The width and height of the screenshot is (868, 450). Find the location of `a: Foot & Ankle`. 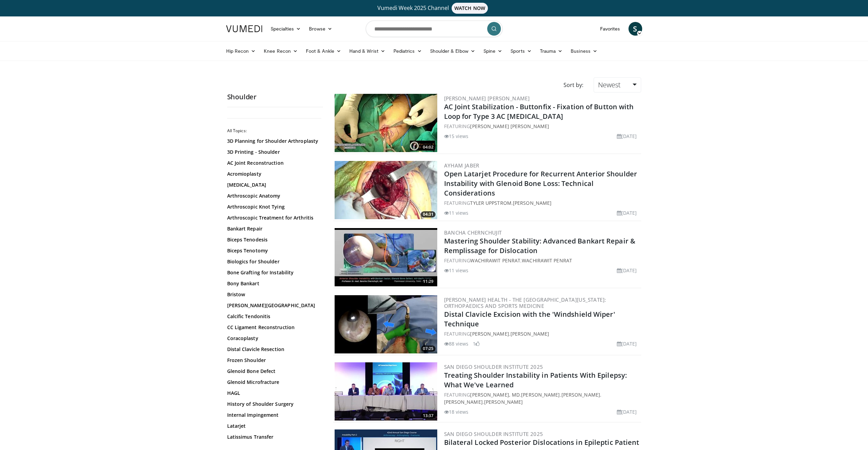

a: Foot & Ankle is located at coordinates (324, 51).